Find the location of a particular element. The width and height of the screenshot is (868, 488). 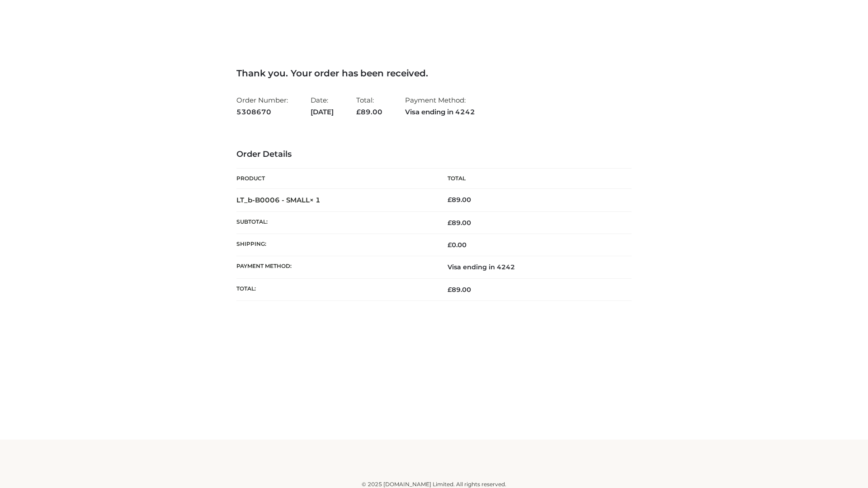

th: Payment method: is located at coordinates (335, 267).